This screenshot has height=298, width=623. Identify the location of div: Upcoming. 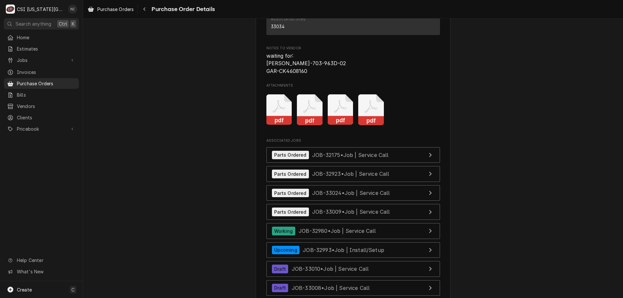
(285, 250).